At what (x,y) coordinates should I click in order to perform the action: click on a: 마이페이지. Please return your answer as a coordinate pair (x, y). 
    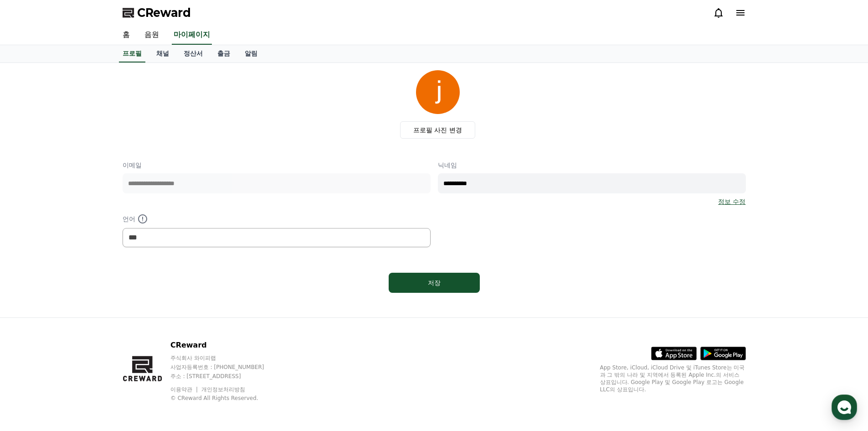
    Looking at the image, I should click on (191, 35).